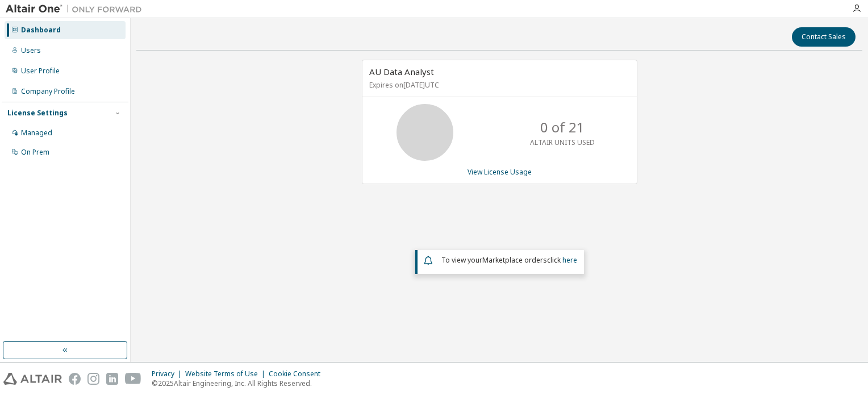 Image resolution: width=868 pixels, height=395 pixels. What do you see at coordinates (563, 142) in the screenshot?
I see `p: ALTAIR UNITS USED` at bounding box center [563, 142].